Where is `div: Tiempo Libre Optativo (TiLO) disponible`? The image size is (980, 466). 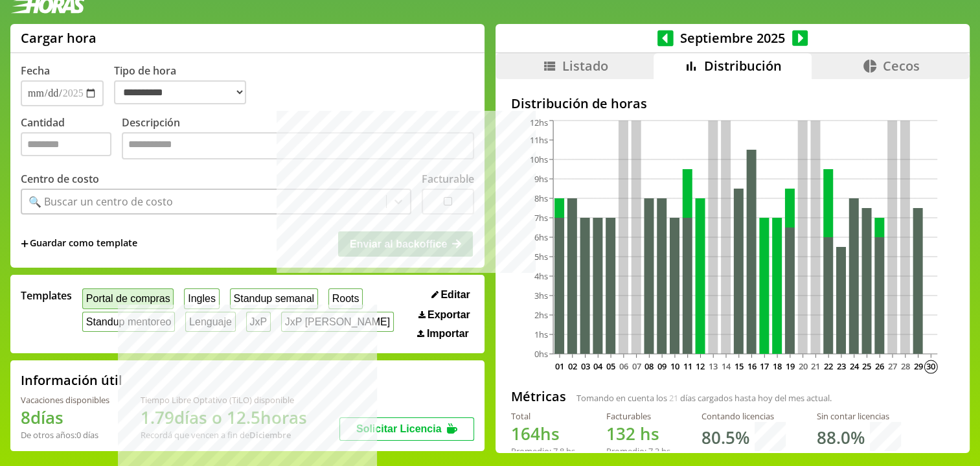 div: Tiempo Libre Optativo (TiLO) disponible is located at coordinates (223, 400).